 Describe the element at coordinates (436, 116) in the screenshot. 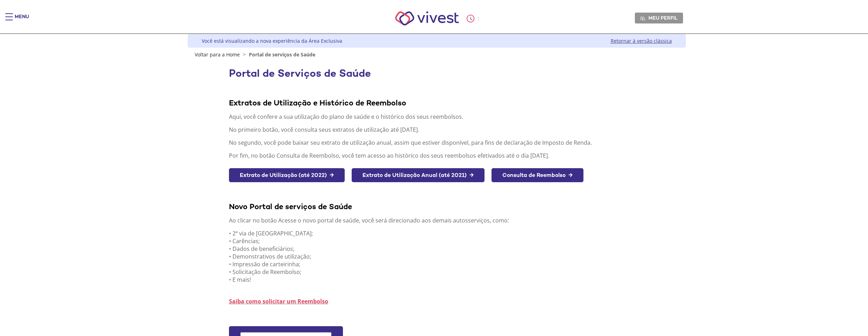

I see `p: Aqui, você confere a sua utilização do plano de saúde e o histórico dos seus reembolsos.` at that location.